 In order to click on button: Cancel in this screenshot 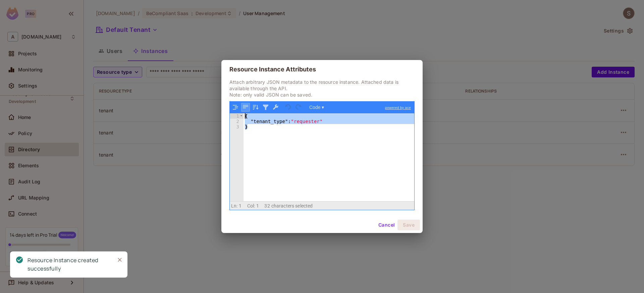, I will do `click(386, 225)`.